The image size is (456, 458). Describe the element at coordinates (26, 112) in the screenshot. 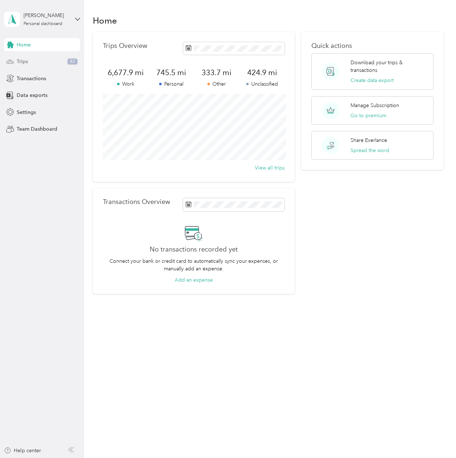

I see `span: Settings` at that location.